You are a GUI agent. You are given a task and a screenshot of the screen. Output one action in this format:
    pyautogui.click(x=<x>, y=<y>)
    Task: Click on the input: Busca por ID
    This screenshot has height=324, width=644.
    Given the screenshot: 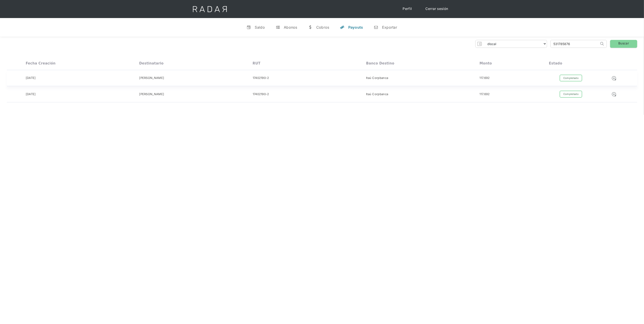 What is the action you would take?
    pyautogui.click(x=575, y=44)
    